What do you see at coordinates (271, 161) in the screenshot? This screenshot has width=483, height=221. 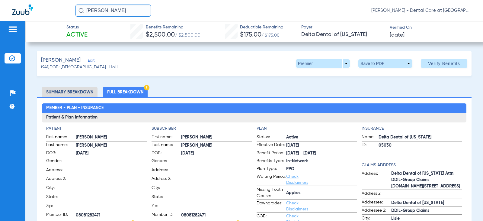 I see `span: Benefits Type:` at bounding box center [271, 161].